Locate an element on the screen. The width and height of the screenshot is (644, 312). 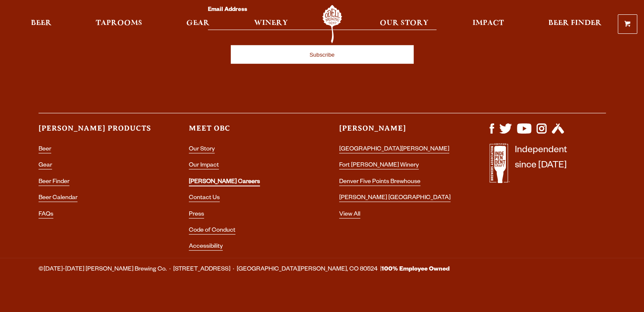
span: Beer is located at coordinates (41, 23).